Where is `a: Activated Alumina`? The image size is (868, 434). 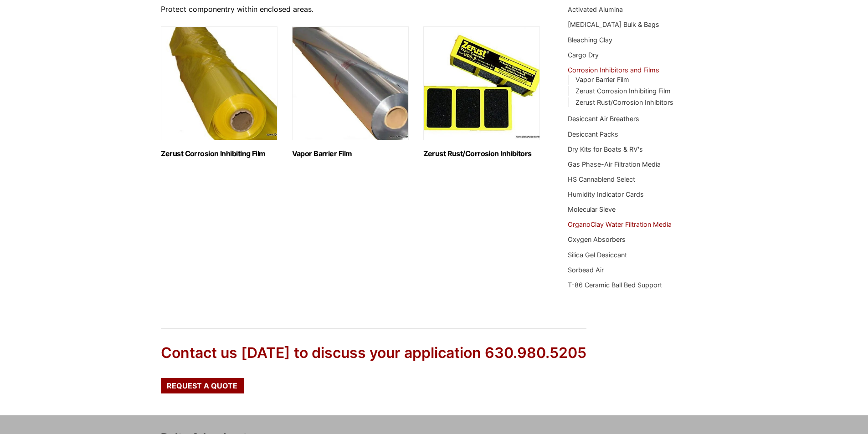 a: Activated Alumina is located at coordinates (594, 9).